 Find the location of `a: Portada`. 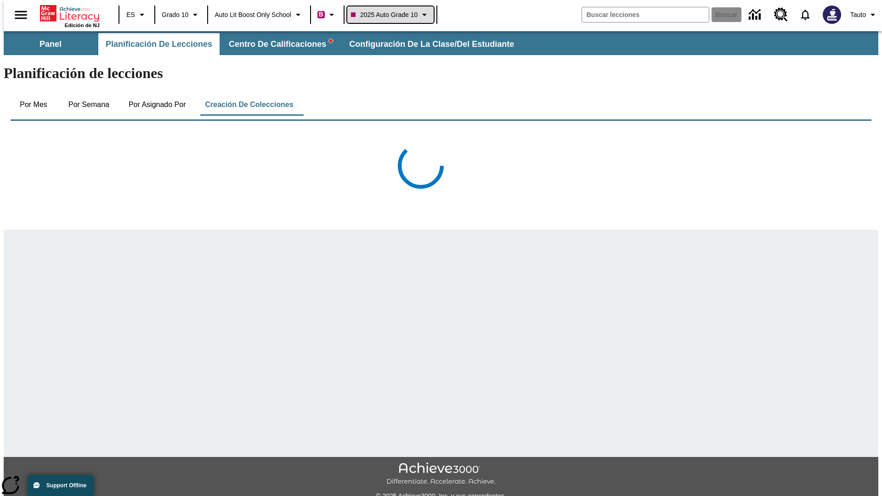

a: Portada is located at coordinates (70, 13).